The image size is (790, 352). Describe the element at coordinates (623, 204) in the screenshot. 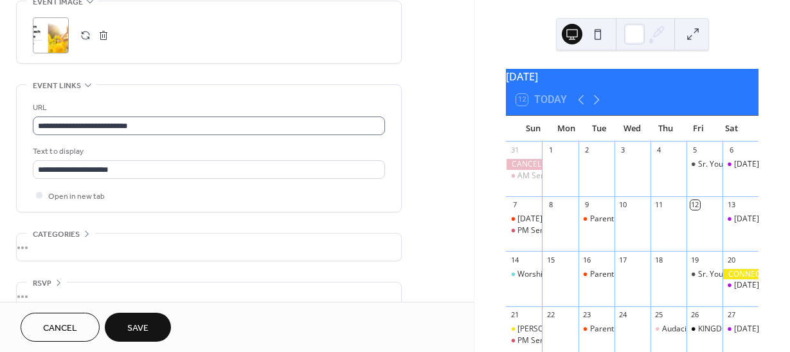

I see `div: 10` at that location.